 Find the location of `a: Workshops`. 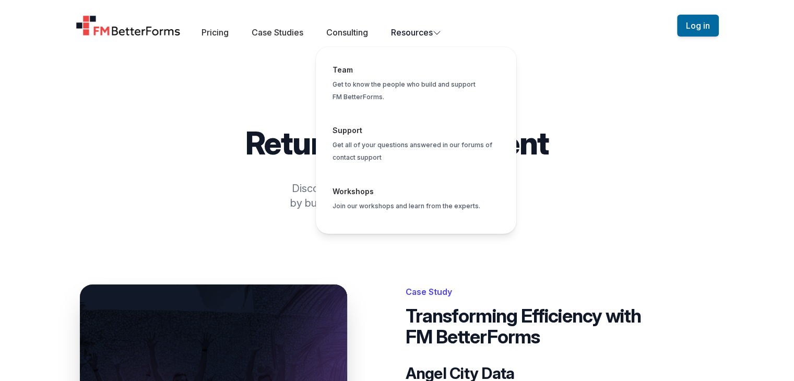

a: Workshops is located at coordinates (353, 191).